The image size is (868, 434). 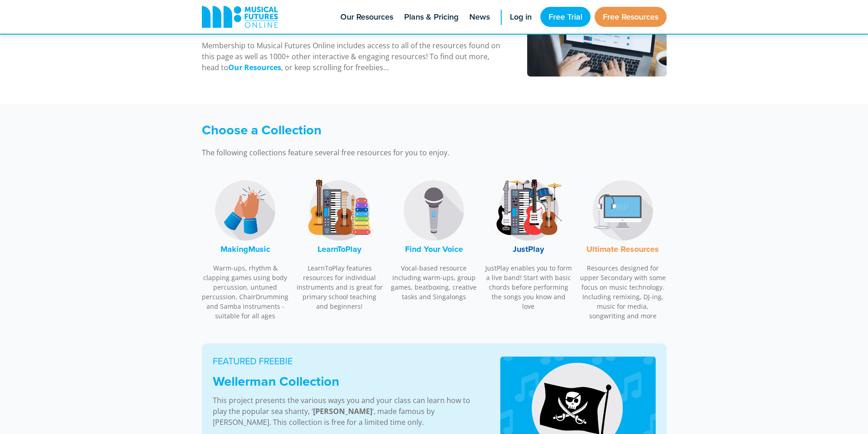 What do you see at coordinates (254, 68) in the screenshot?
I see `strong: Our Resources` at bounding box center [254, 68].